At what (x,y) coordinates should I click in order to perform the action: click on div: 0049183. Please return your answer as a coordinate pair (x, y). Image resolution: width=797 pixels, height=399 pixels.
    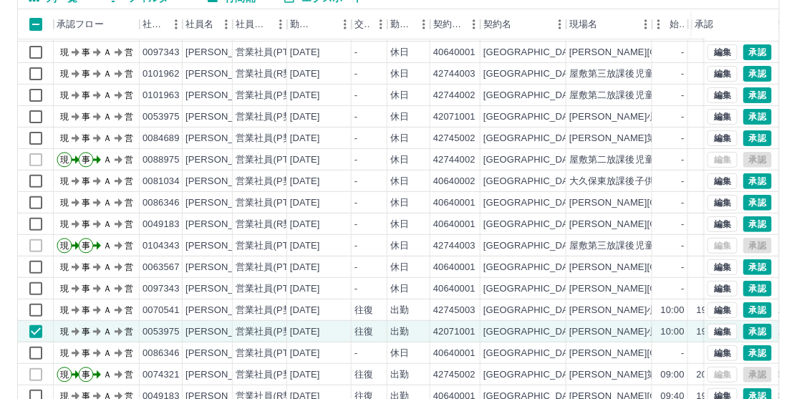
    Looking at the image, I should click on (161, 224).